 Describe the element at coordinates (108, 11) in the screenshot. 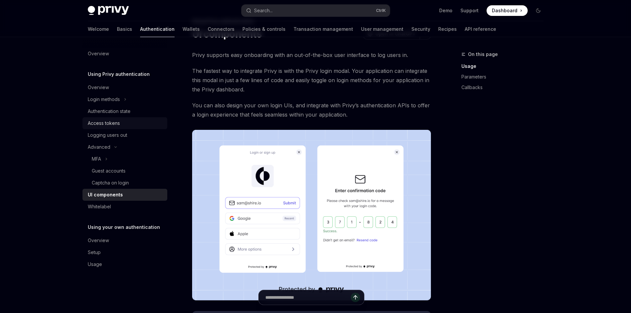

I see `img: dark logo` at that location.